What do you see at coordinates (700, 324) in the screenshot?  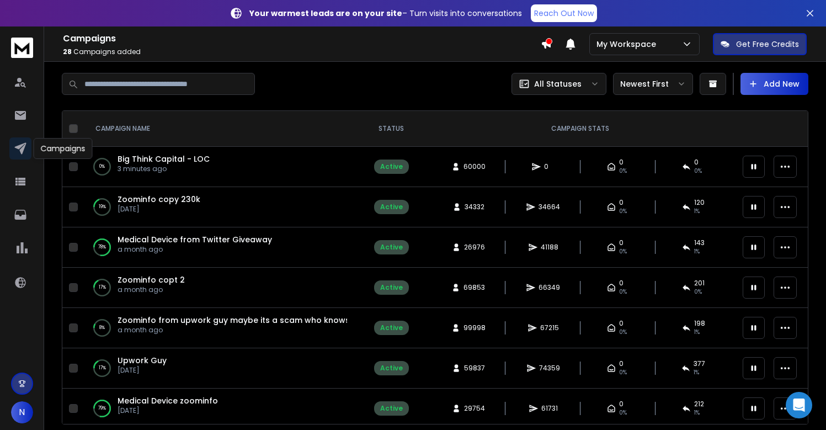 I see `span: 198` at bounding box center [700, 324].